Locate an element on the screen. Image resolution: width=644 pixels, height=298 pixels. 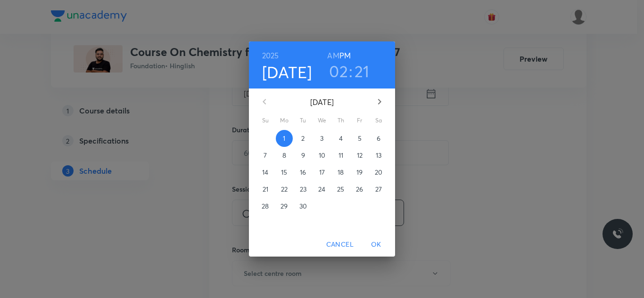
h6: PM is located at coordinates (345, 56).